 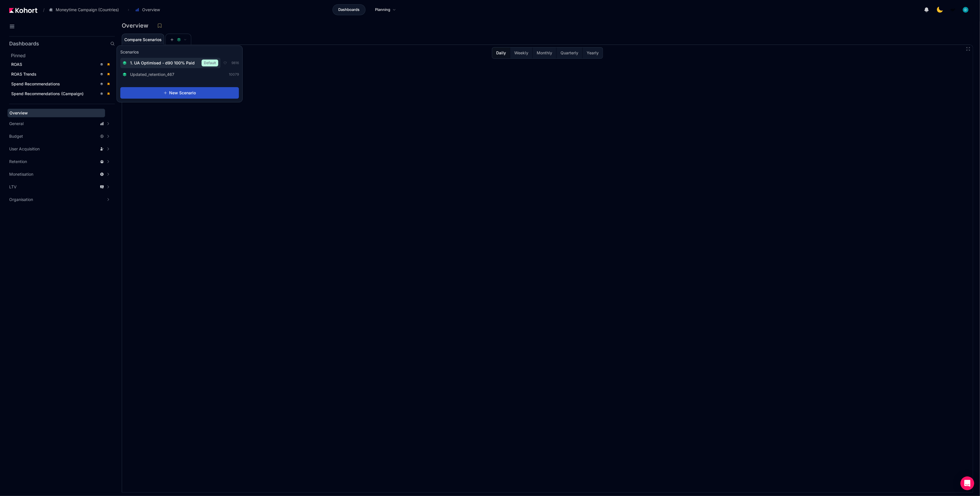 I want to click on button: Updated_retention_467, so click(x=150, y=75).